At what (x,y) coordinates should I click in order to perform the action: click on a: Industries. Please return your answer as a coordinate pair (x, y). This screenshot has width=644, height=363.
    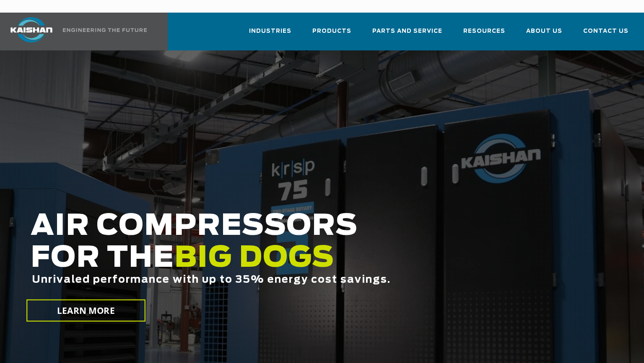
    Looking at the image, I should click on (270, 35).